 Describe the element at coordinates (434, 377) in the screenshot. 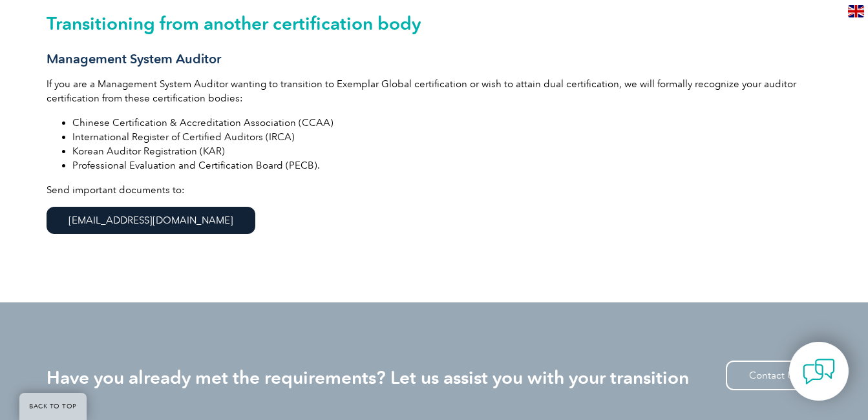

I see `h2: Have you already met the requirements? Let us assist you with your transition` at that location.